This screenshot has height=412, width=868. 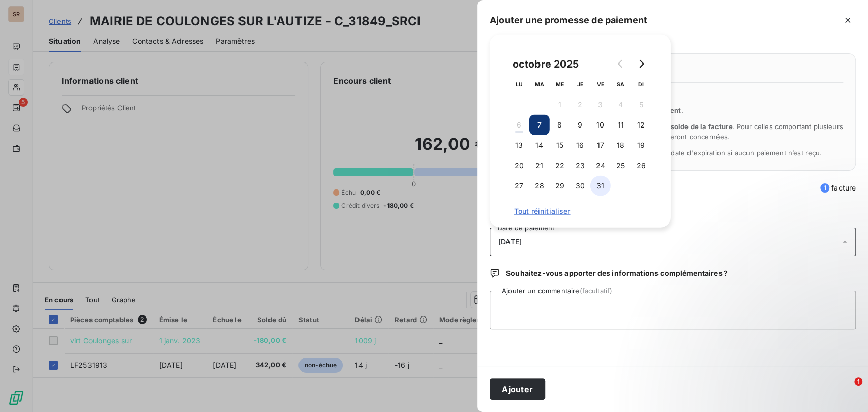 What do you see at coordinates (560, 146) in the screenshot?
I see `button: 15` at bounding box center [560, 146].